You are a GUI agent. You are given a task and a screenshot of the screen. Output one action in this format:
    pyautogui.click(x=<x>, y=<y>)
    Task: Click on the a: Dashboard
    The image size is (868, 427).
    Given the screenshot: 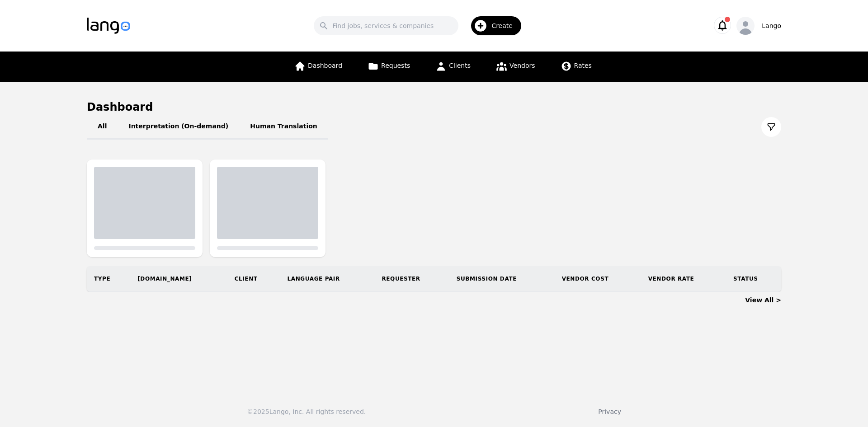 What is the action you would take?
    pyautogui.click(x=318, y=66)
    